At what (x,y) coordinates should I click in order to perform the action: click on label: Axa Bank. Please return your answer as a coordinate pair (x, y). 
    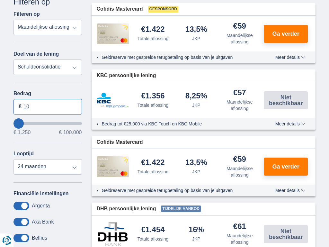
    Looking at the image, I should click on (43, 221).